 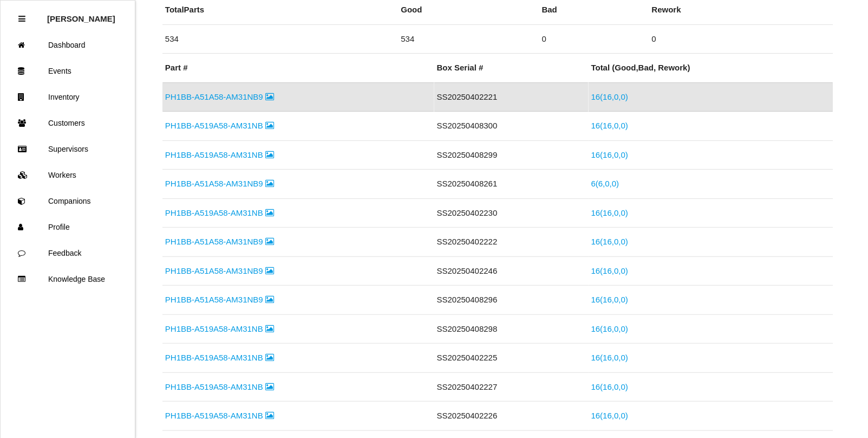 I want to click on a: Events, so click(x=68, y=71).